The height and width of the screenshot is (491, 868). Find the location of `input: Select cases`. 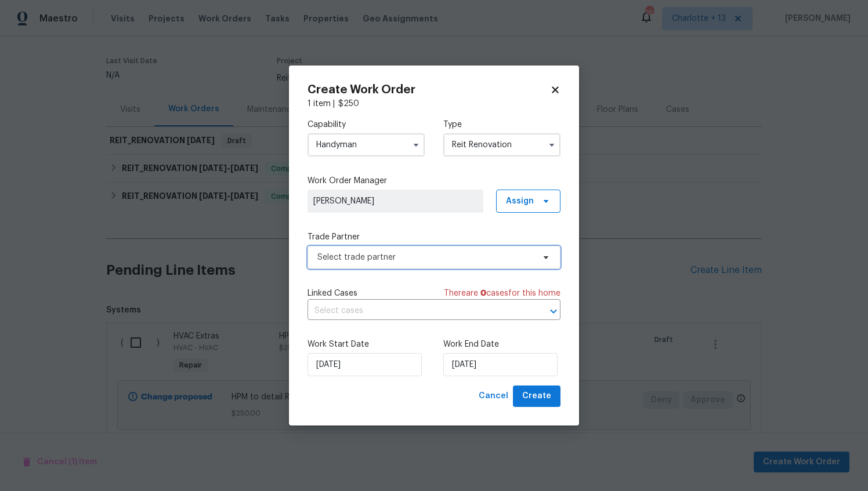

input: Select cases is located at coordinates (418, 311).